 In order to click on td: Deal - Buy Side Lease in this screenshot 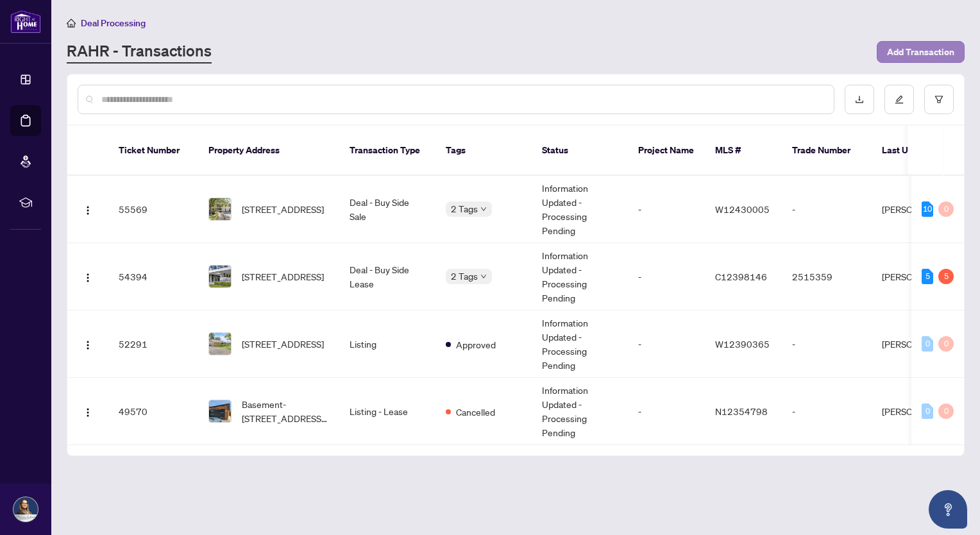, I will do `click(387, 277)`.